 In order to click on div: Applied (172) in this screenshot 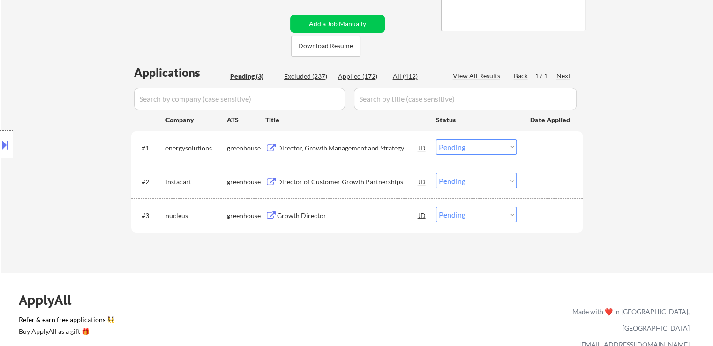, I will do `click(362, 76)`.